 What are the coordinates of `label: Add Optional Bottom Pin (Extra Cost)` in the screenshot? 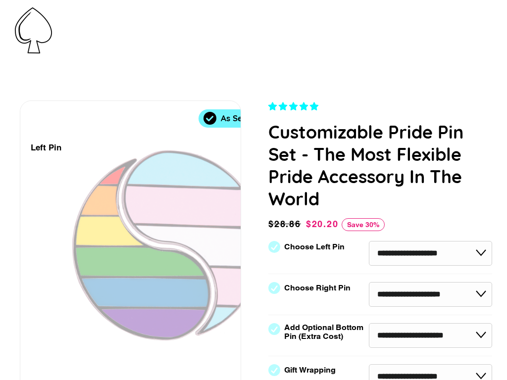 It's located at (326, 332).